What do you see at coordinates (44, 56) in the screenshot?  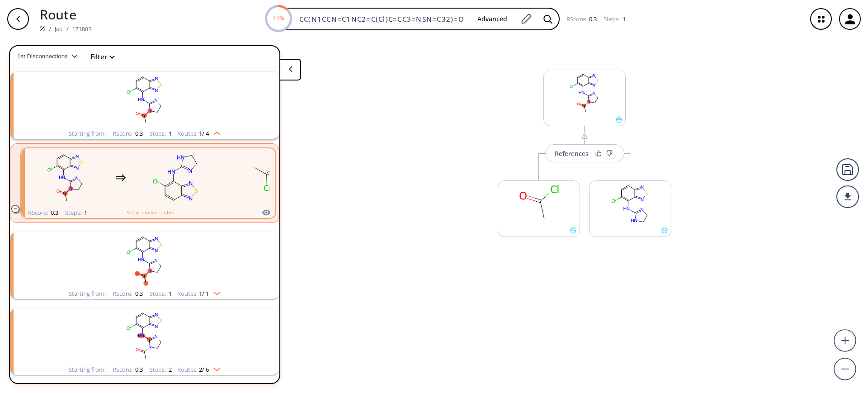 I see `span: 1st Disconnections` at bounding box center [44, 56].